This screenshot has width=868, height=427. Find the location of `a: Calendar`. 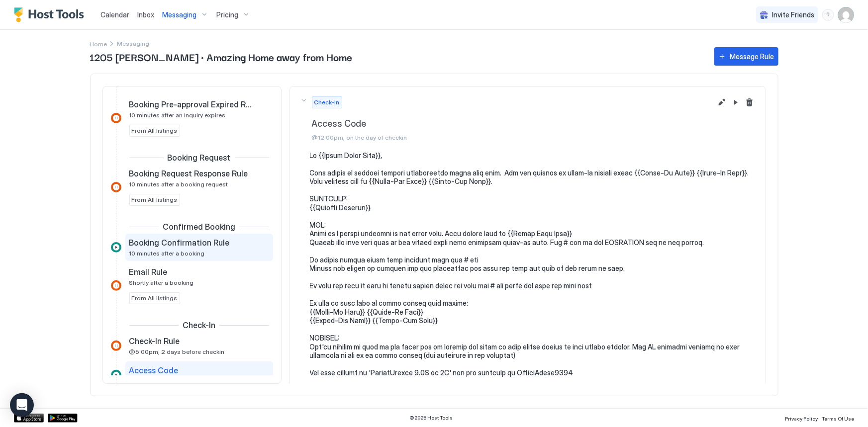

a: Calendar is located at coordinates (115, 14).